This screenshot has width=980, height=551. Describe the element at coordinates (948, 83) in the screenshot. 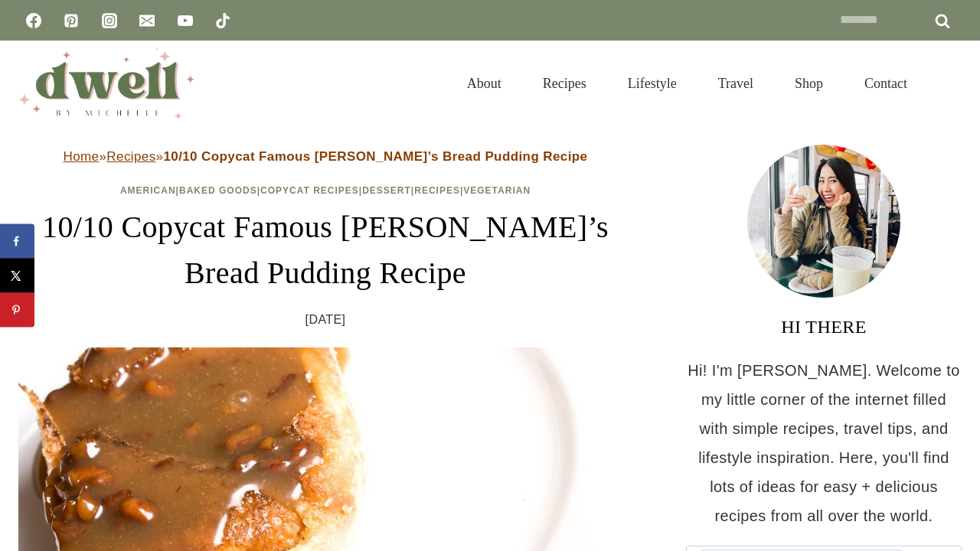

I see `button: View Search Form` at that location.